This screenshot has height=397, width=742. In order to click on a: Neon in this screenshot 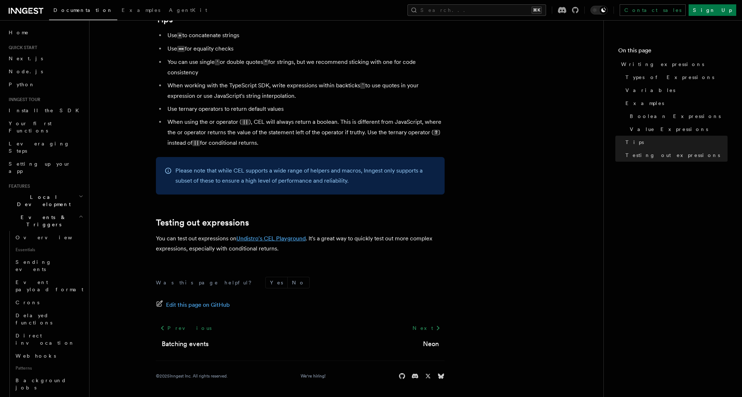, I will do `click(431, 344)`.